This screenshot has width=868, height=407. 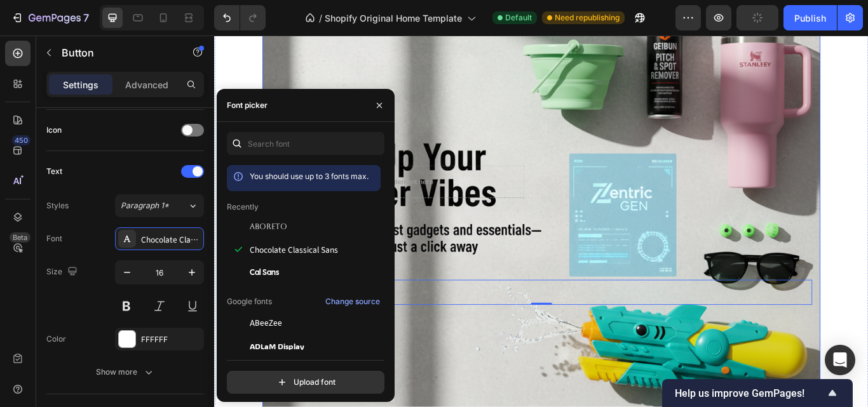 I want to click on input: Search font, so click(x=306, y=144).